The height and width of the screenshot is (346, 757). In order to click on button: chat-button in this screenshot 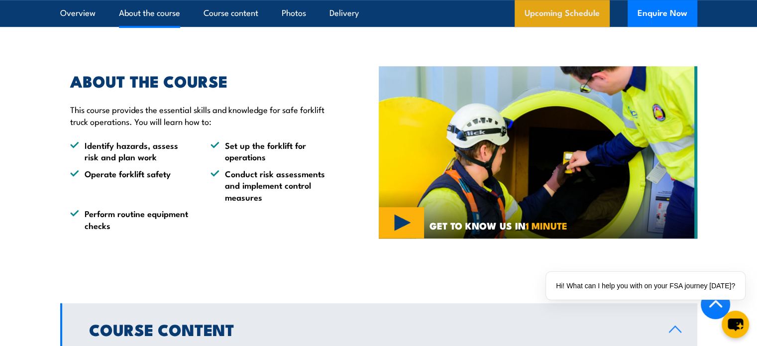, I will do `click(735, 324)`.